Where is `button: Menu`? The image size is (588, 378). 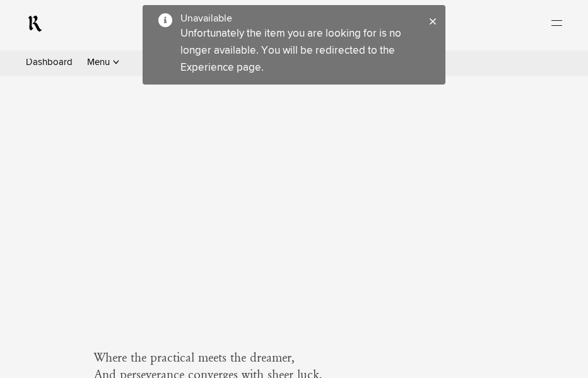
button: Menu is located at coordinates (98, 63).